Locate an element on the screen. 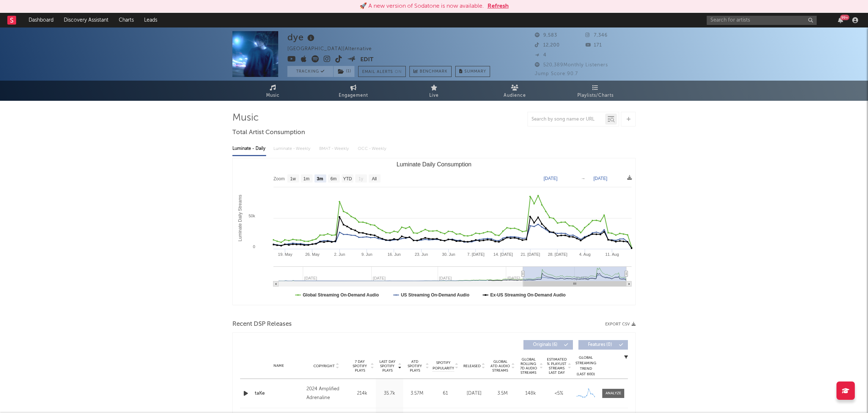  span: 7 Day Spotify Plays is located at coordinates (359, 366).